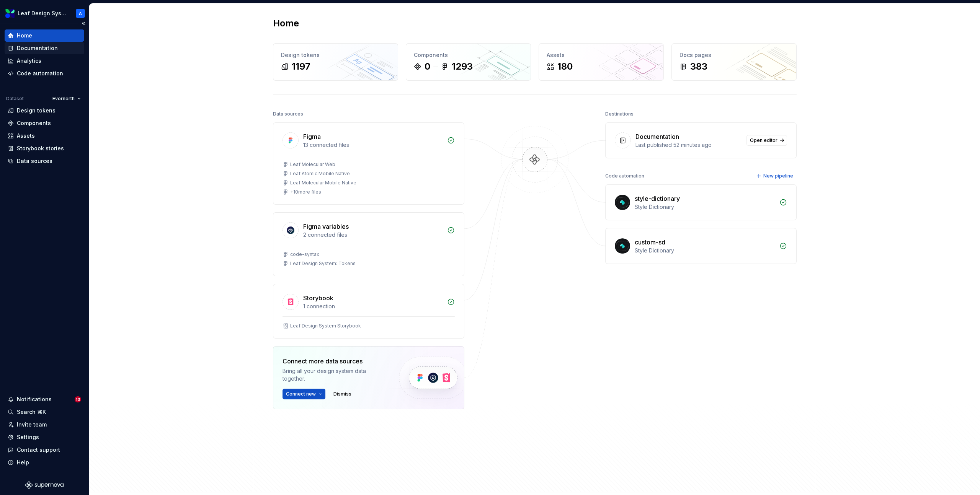  What do you see at coordinates (10, 13) in the screenshot?
I see `img: 6e787e26-f4c0-4230-8924-624fe4a2d214.png` at bounding box center [10, 13].